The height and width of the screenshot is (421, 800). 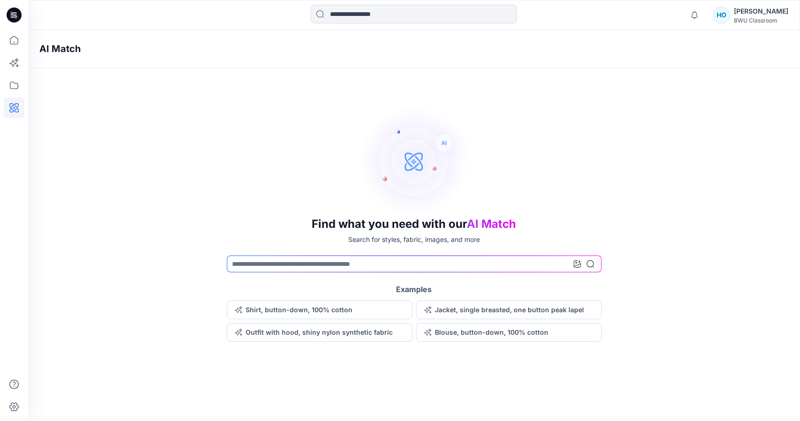 I want to click on button: Blouse, button-down, 100% cotton, so click(x=509, y=332).